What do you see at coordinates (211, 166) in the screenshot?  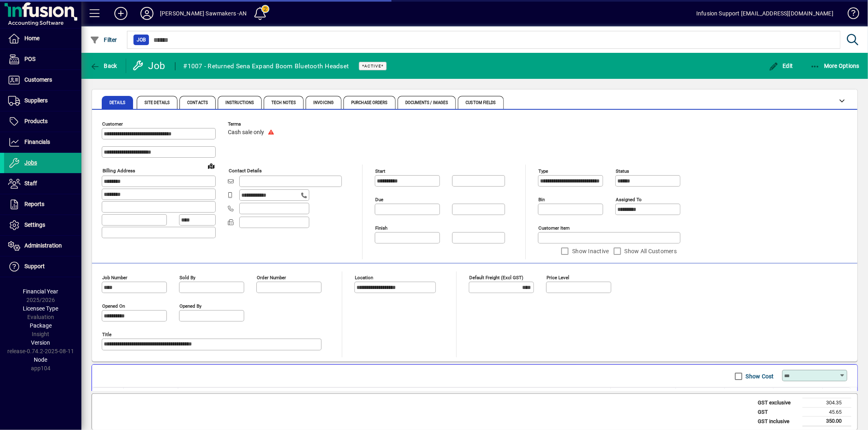 I see `a: View on map` at bounding box center [211, 166].